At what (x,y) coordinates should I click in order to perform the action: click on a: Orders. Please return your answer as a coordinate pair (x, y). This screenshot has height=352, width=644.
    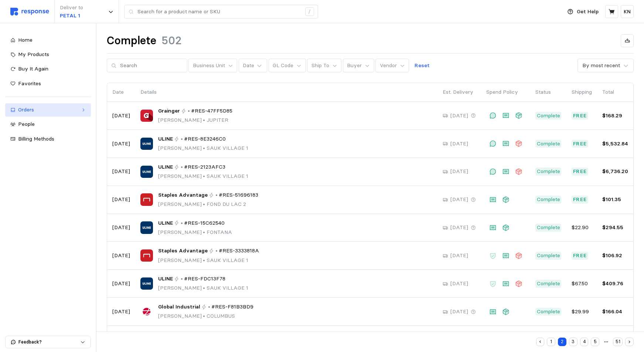
    Looking at the image, I should click on (48, 110).